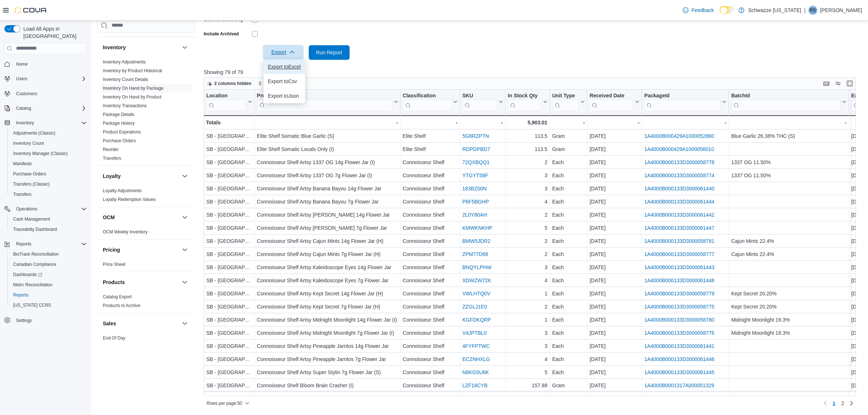  What do you see at coordinates (117, 297) in the screenshot?
I see `a: Catalog Export` at bounding box center [117, 297].